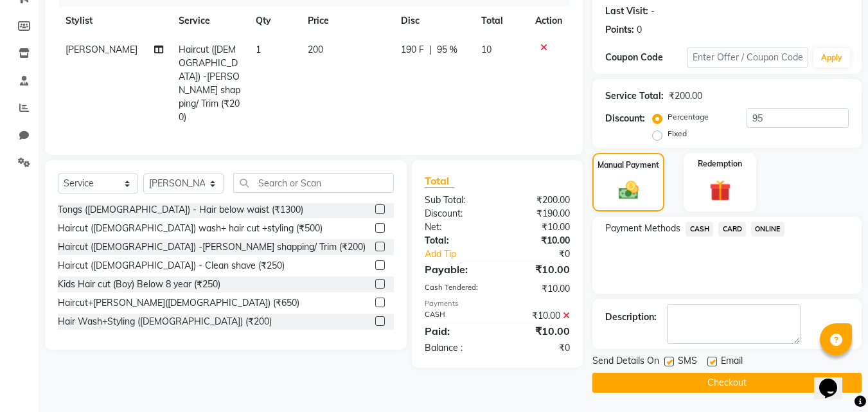  I want to click on th: Total, so click(500, 21).